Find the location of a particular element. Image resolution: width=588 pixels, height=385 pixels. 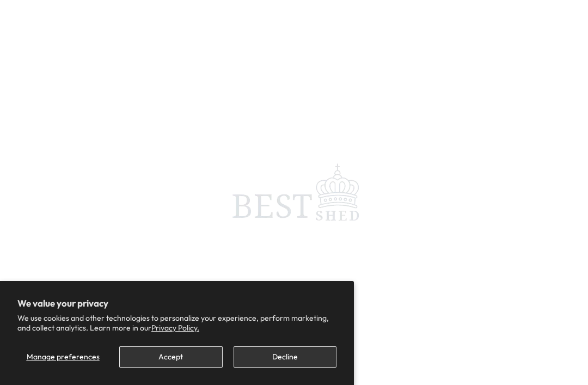

button: Manage preferences is located at coordinates (63, 356).